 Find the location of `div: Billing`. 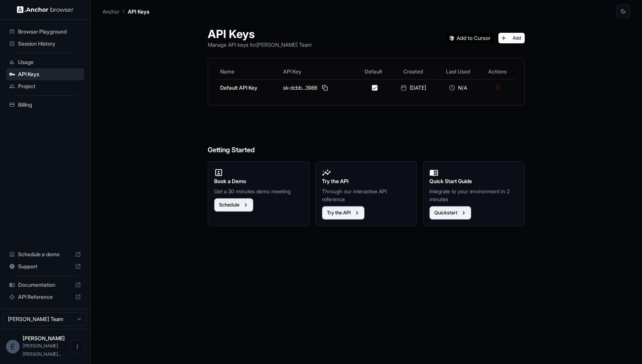

div: Billing is located at coordinates (45, 105).